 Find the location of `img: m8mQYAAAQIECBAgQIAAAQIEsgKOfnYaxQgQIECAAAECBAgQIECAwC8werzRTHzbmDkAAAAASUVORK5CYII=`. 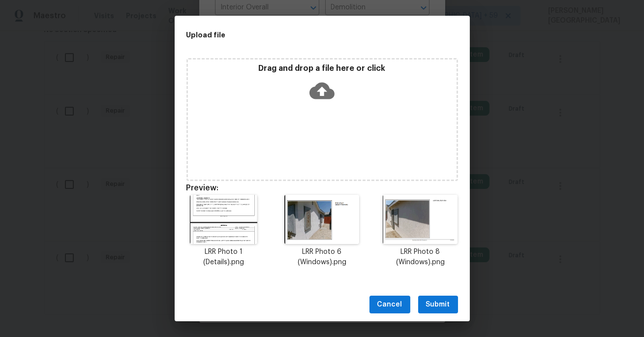

img: m8mQYAAAQIECBAgQIAAAQIEsgKOfnYaxQgQIECAAAECBAgQIECAwC8werzRTHzbmDkAAAAASUVORK5CYII= is located at coordinates (322, 219).